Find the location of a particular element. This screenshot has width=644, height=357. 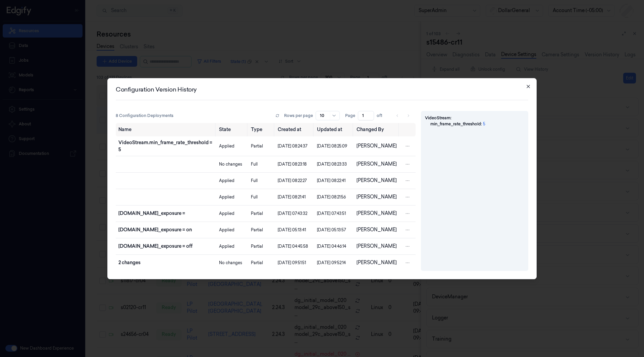

div: Enable auto_exposure is located at coordinates (166, 230).